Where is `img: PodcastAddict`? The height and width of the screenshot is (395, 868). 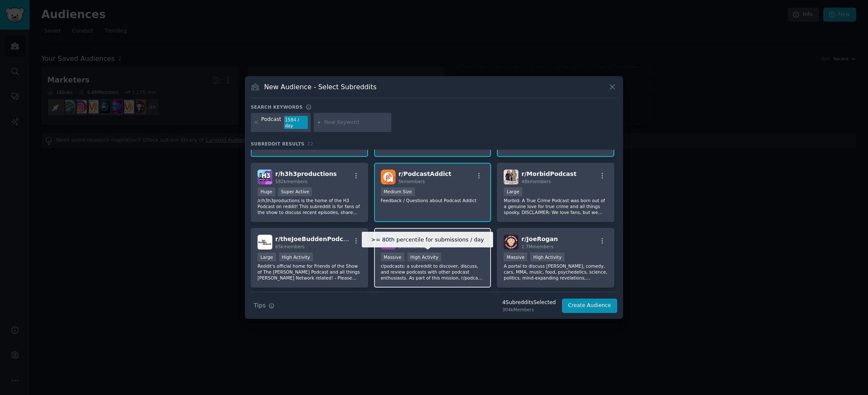 img: PodcastAddict is located at coordinates (388, 177).